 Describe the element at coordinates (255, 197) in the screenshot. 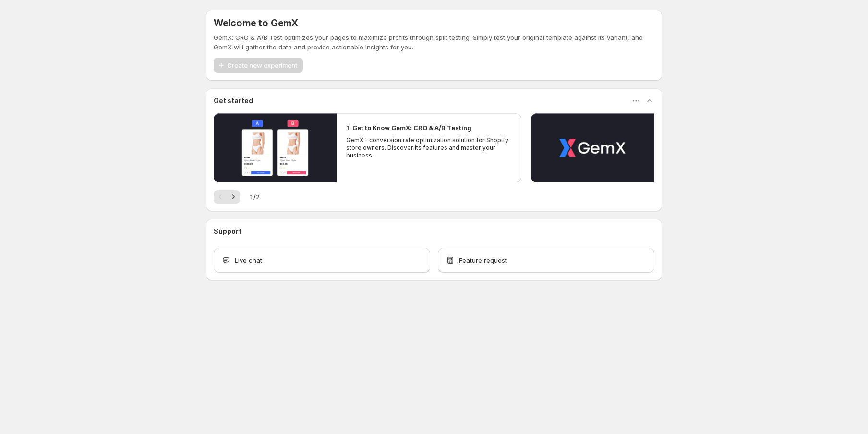

I see `span: 1 / 2` at that location.